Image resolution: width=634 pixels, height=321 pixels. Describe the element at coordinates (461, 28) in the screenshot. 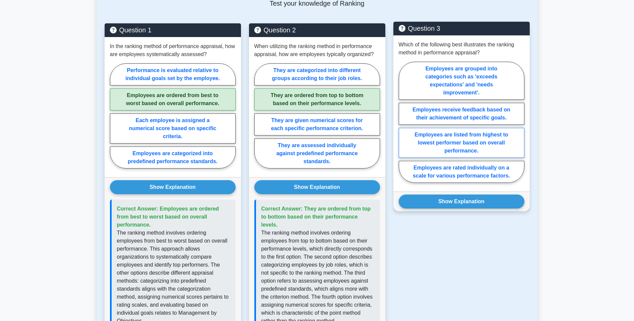

I see `h5: Question 3` at that location.